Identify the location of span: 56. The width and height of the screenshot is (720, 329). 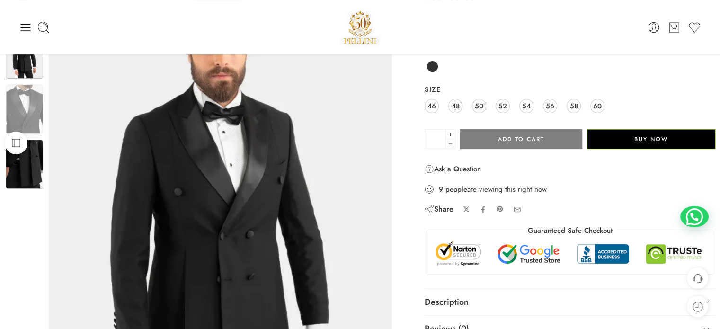
(550, 106).